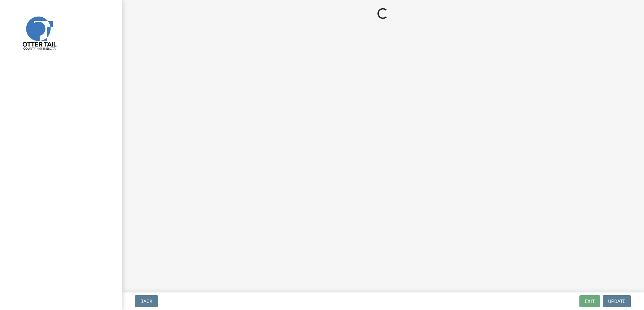  What do you see at coordinates (616, 301) in the screenshot?
I see `button: Update` at bounding box center [616, 301].